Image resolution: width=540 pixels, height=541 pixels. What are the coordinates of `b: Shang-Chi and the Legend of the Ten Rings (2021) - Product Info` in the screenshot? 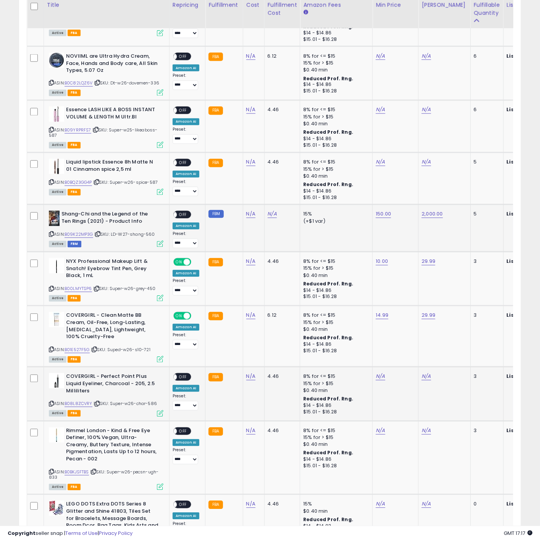 It's located at (108, 219).